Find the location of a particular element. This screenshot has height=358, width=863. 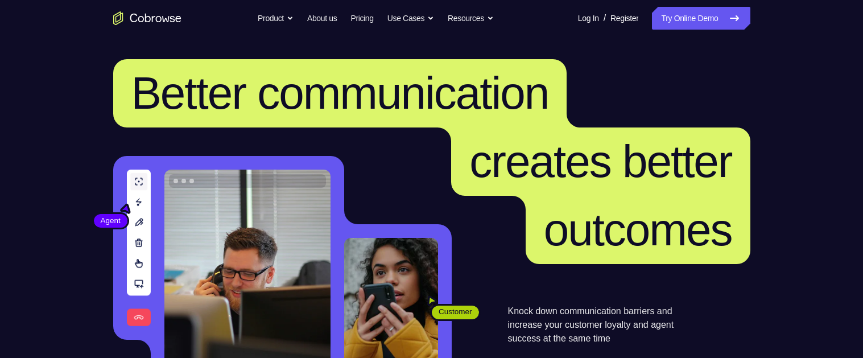

a: Go to the home page is located at coordinates (147, 18).